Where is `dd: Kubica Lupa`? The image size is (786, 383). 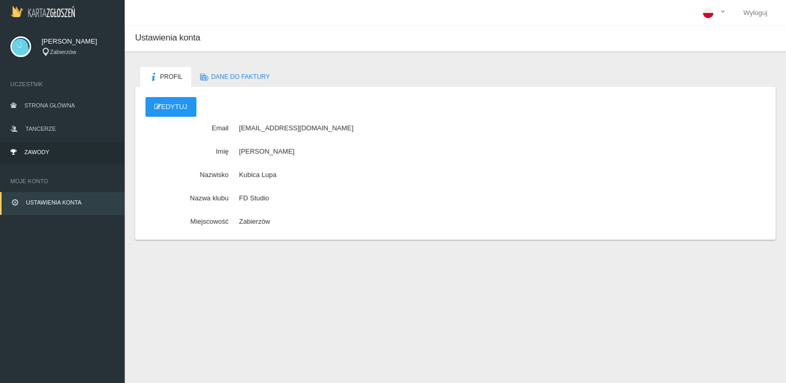
dd: Kubica Lupa is located at coordinates (344, 176).